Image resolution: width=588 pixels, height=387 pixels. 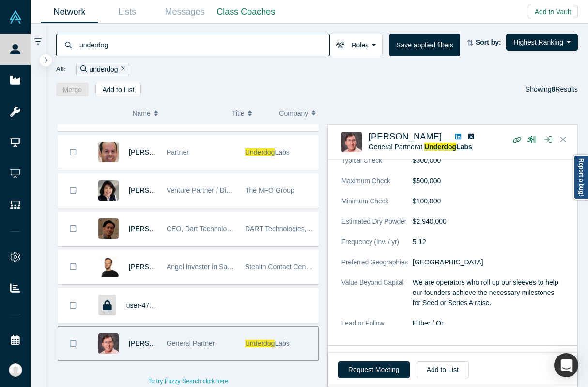 What do you see at coordinates (293, 113) in the screenshot?
I see `span: Company` at bounding box center [293, 113].